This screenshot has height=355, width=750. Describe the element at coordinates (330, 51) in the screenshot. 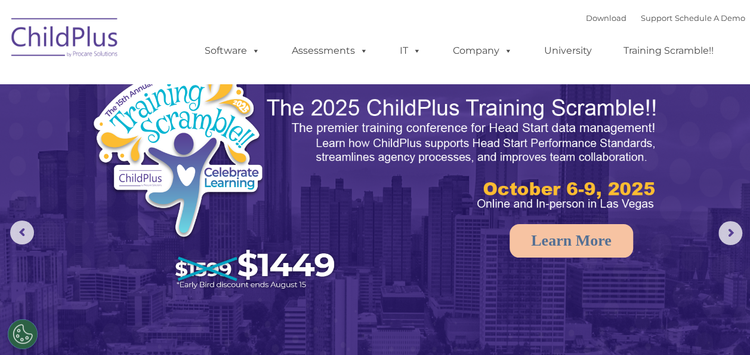

I see `a: Assessments` at that location.